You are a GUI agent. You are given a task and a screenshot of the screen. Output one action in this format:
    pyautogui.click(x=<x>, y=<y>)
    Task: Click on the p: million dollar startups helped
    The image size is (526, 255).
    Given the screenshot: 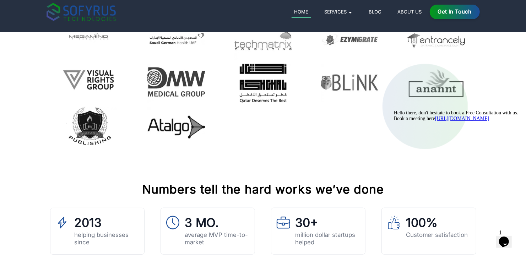 What is the action you would take?
    pyautogui.click(x=328, y=239)
    